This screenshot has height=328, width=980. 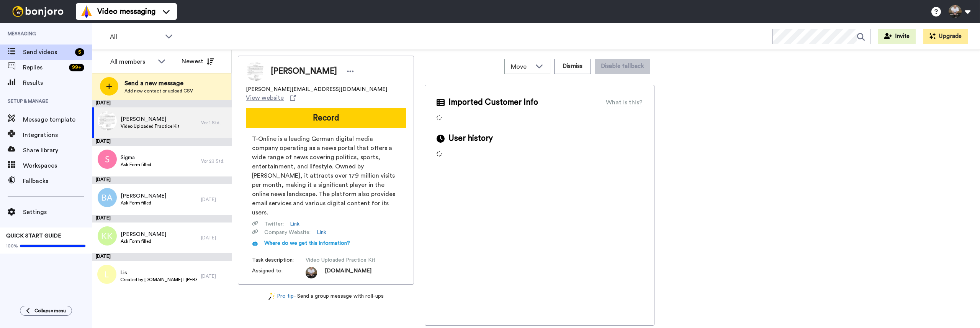 What do you see at coordinates (136, 37) in the screenshot?
I see `span: All` at bounding box center [136, 37].